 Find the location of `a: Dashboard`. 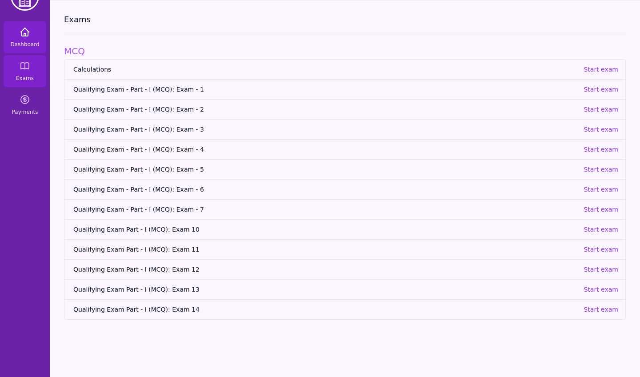

a: Dashboard is located at coordinates (25, 37).